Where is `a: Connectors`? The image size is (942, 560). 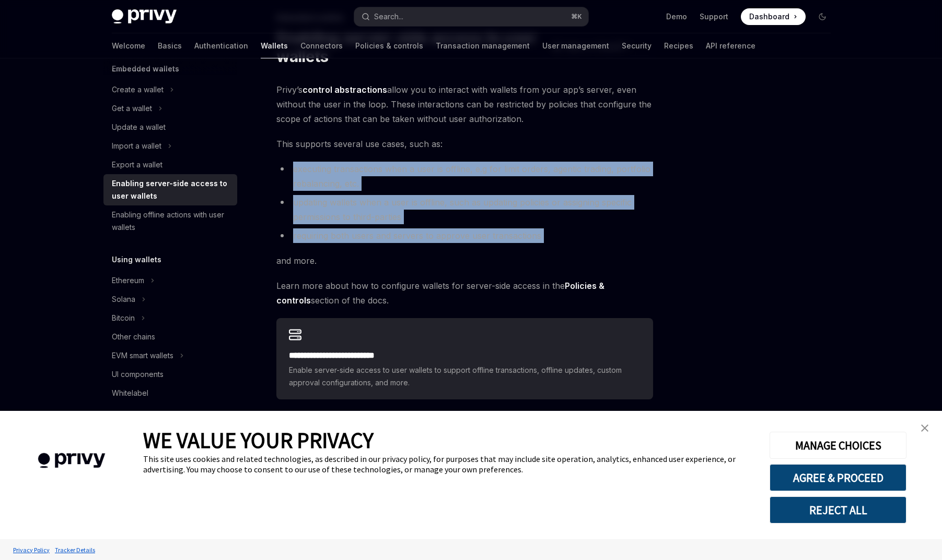 a: Connectors is located at coordinates (321, 46).